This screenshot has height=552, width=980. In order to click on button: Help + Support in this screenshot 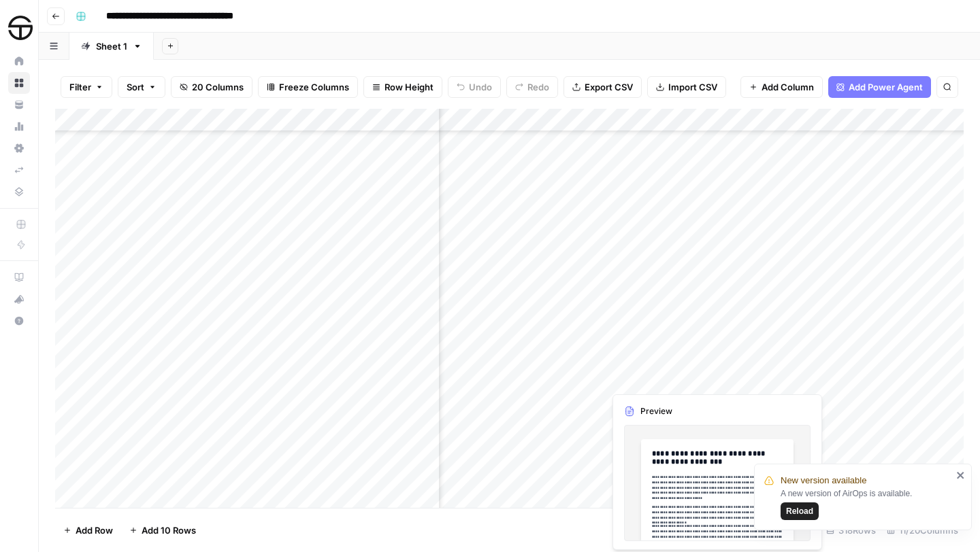, I will do `click(19, 321)`.